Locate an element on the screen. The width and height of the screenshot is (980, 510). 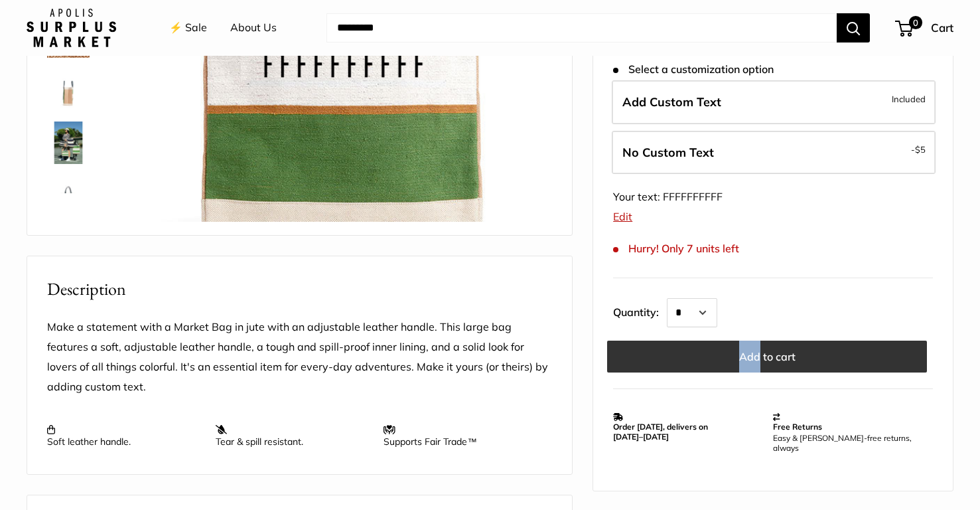
a: 0 Cart is located at coordinates (925, 28).